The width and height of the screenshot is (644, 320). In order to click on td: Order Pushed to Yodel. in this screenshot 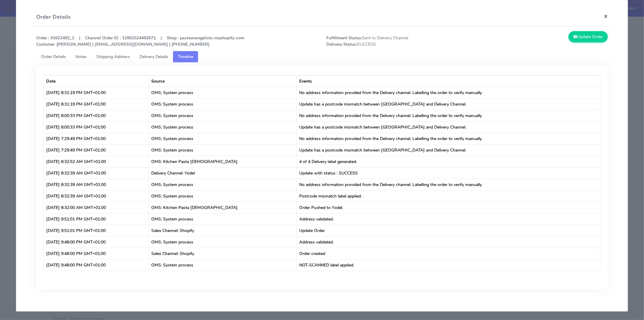, I will do `click(448, 207)`.